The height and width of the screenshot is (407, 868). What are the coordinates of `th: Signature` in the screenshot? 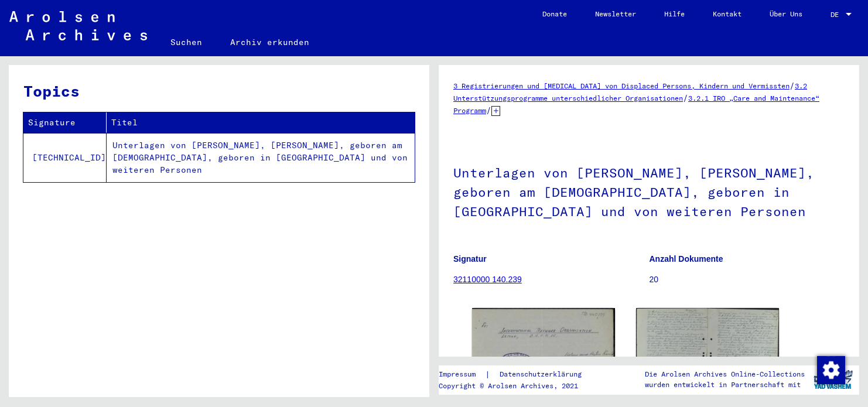 It's located at (65, 122).